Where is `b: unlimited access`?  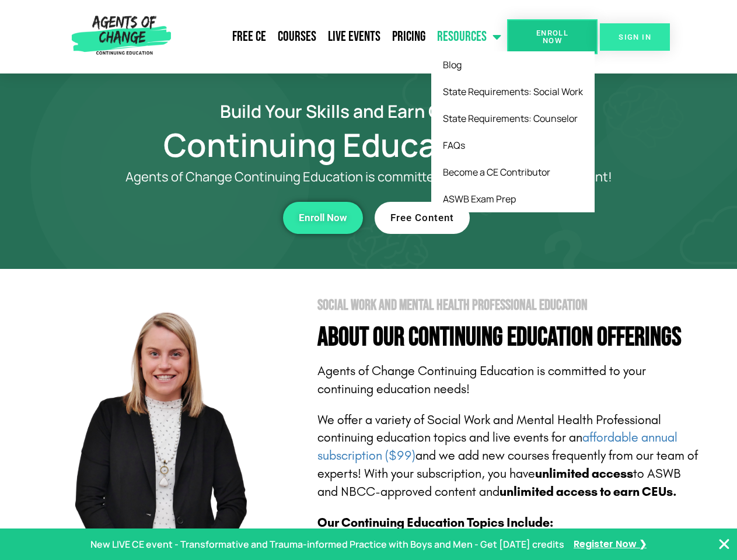
b: unlimited access is located at coordinates (584, 474).